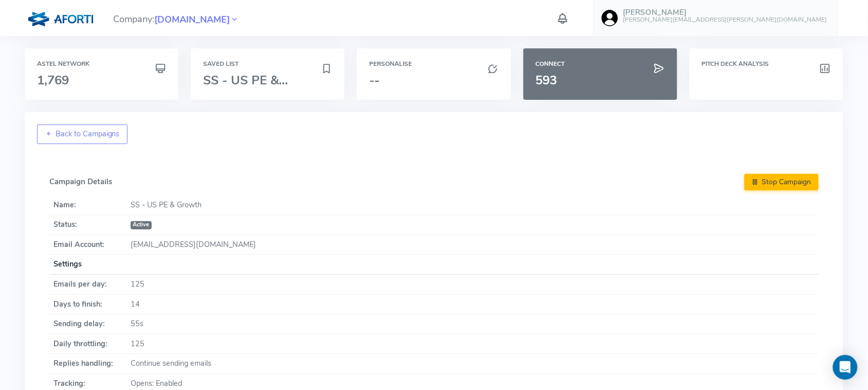 Image resolution: width=868 pixels, height=390 pixels. What do you see at coordinates (141, 225) in the screenshot?
I see `span: Active` at bounding box center [141, 225].